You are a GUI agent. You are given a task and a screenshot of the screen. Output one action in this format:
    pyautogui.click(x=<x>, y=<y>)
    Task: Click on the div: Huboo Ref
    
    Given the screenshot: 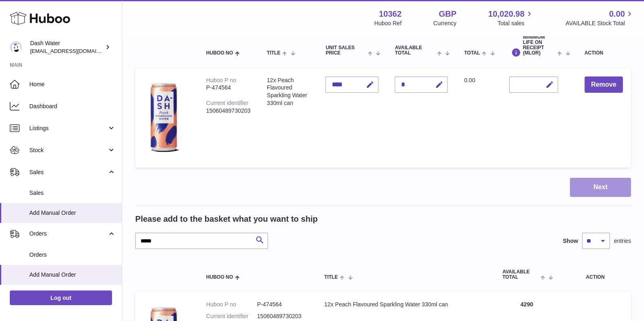 What is the action you would take?
    pyautogui.click(x=388, y=23)
    